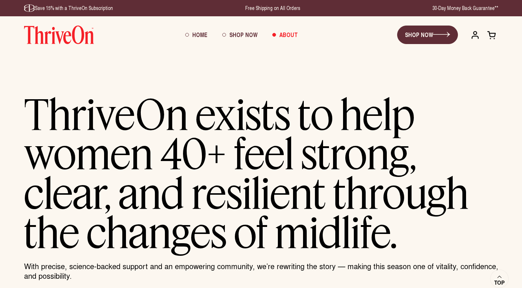 The width and height of the screenshot is (522, 288). What do you see at coordinates (428, 35) in the screenshot?
I see `a: SHOP NOW` at bounding box center [428, 35].